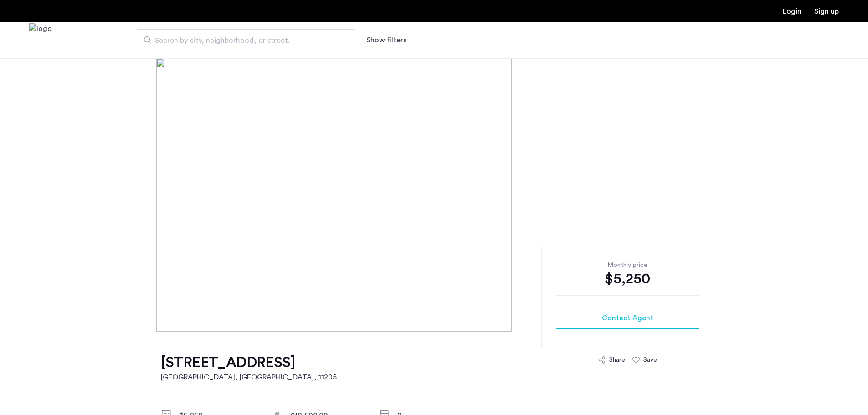 This screenshot has width=868, height=415. I want to click on img: logo, so click(40, 40).